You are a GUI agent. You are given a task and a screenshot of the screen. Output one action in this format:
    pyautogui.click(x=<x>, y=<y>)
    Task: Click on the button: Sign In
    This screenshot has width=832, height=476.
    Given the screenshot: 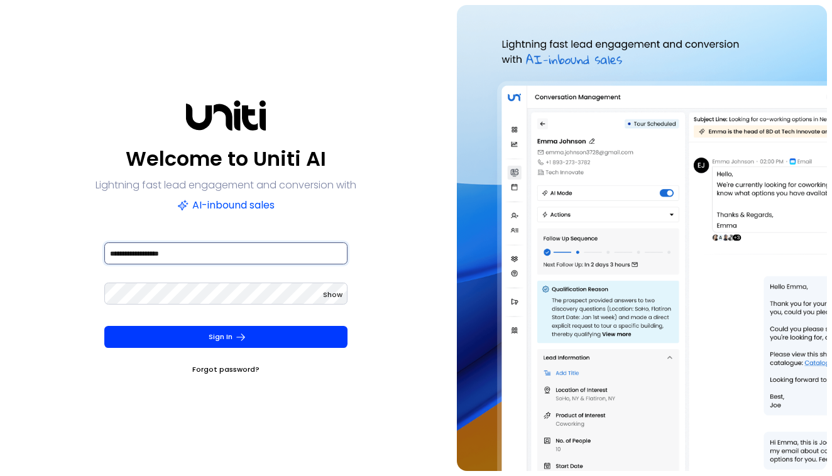 What is the action you would take?
    pyautogui.click(x=225, y=337)
    